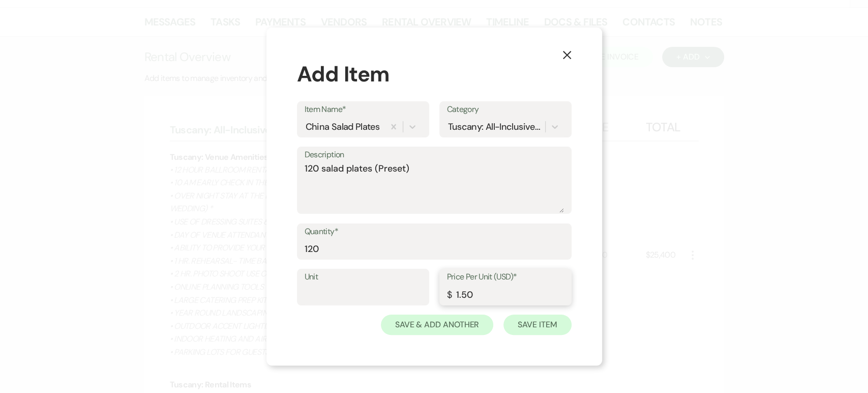  I want to click on div: Tuscany: All-Inclusive (2025 Version), so click(495, 126).